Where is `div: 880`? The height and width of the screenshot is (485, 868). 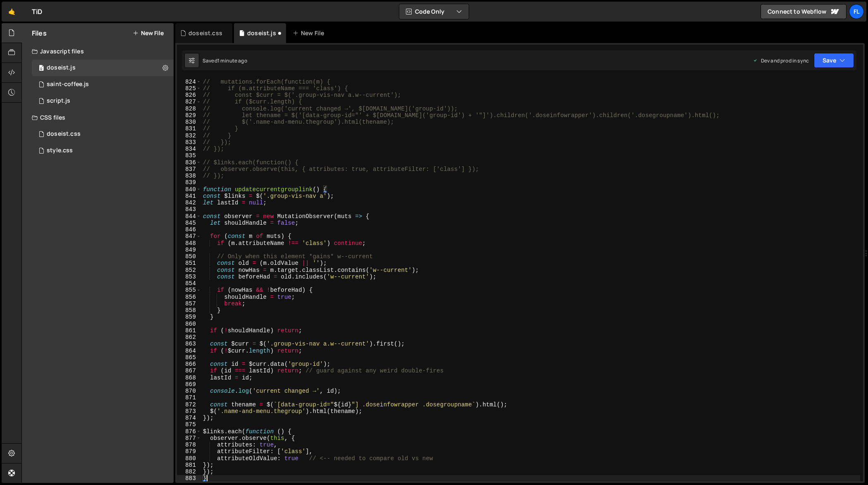 div: 880 is located at coordinates (189, 458).